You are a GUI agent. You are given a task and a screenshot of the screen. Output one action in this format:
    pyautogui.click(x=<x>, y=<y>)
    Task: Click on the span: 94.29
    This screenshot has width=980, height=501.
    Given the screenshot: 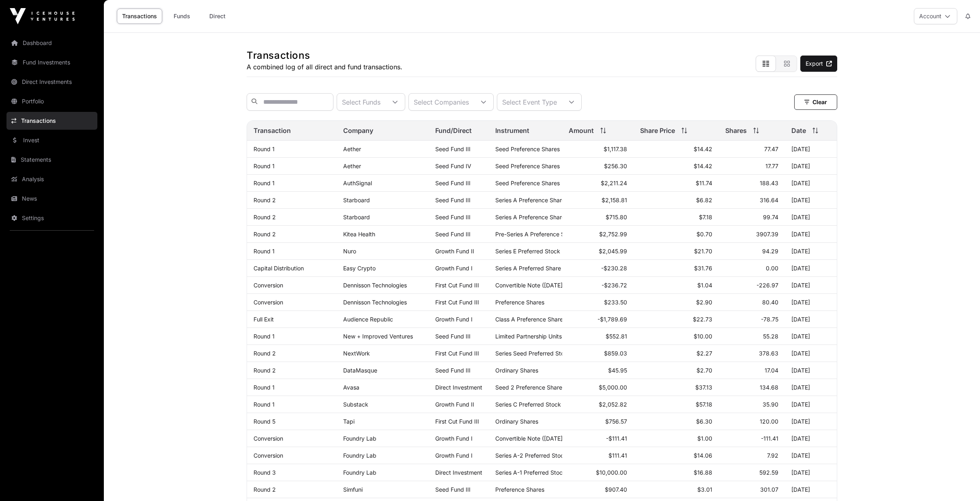 What is the action you would take?
    pyautogui.click(x=770, y=250)
    